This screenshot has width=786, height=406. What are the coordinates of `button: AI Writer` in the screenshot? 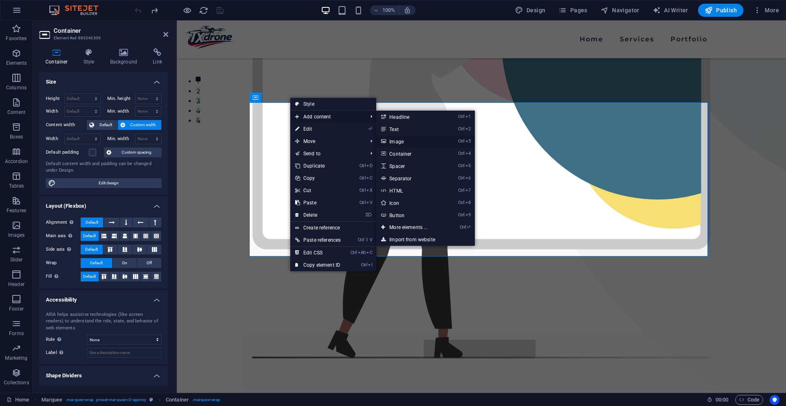 It's located at (671, 10).